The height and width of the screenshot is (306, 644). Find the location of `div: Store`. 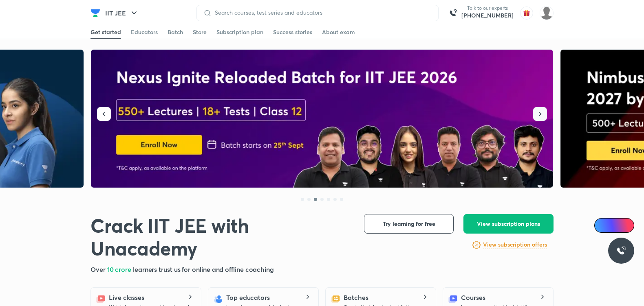

div: Store is located at coordinates (200, 32).